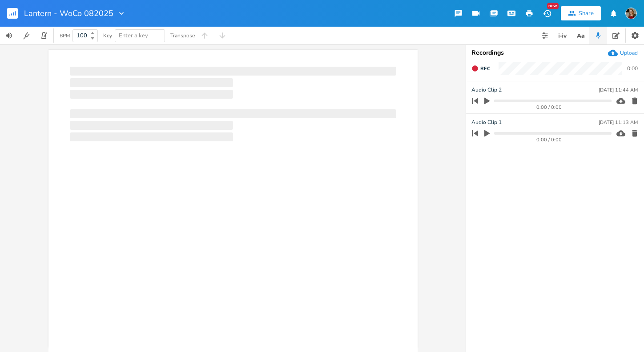 The height and width of the screenshot is (352, 644). I want to click on span: Enter a key, so click(133, 35).